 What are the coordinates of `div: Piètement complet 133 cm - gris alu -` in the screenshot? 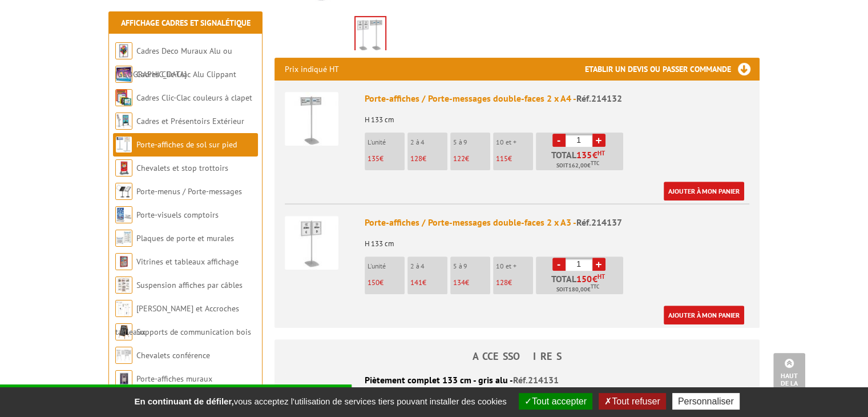 It's located at (517, 380).